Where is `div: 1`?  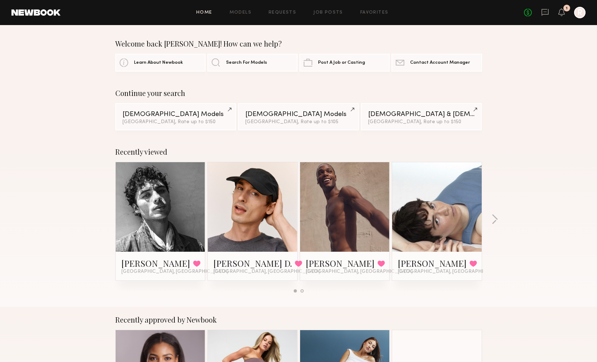
div: 1 is located at coordinates (567, 8).